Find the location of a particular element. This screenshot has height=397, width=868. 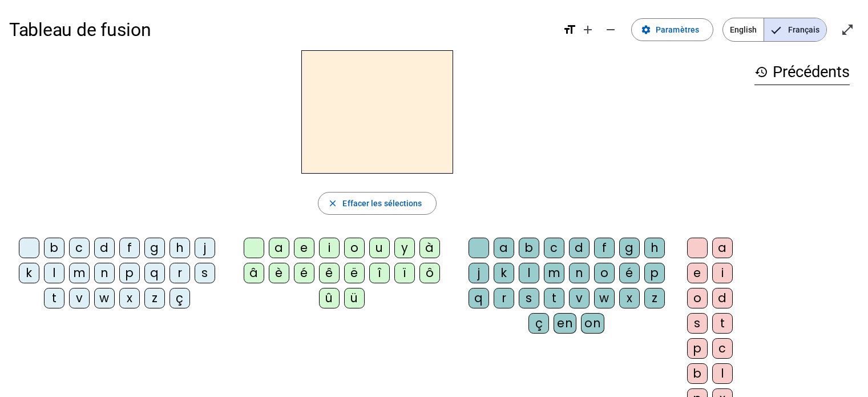

div: u is located at coordinates (380, 248).